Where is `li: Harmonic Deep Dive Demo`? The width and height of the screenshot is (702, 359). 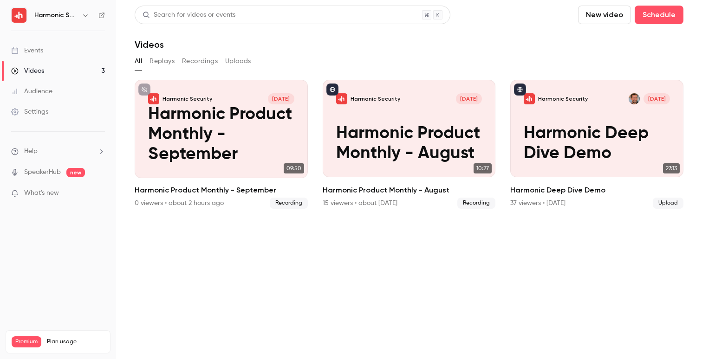
li: Harmonic Deep Dive Demo is located at coordinates (597, 144).